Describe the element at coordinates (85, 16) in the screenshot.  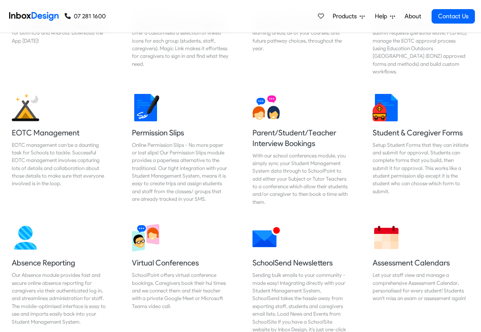
I see `a: 07 281 1600` at that location.